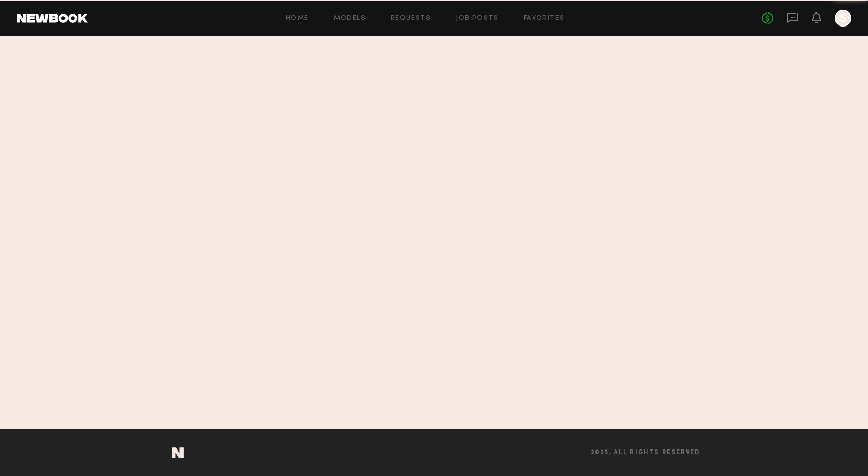  What do you see at coordinates (350, 18) in the screenshot?
I see `a: Models` at bounding box center [350, 18].